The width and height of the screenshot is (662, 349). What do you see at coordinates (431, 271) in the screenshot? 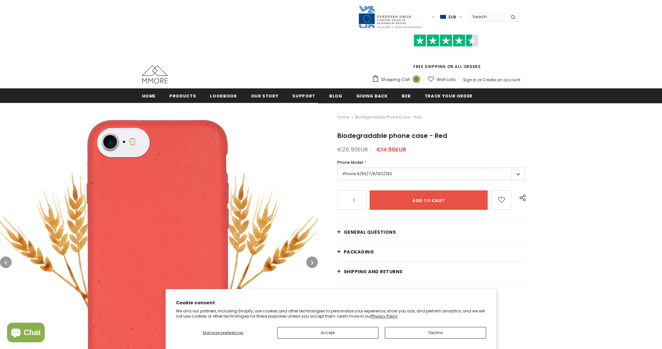
I see `a: Shipping and returns` at bounding box center [431, 271].